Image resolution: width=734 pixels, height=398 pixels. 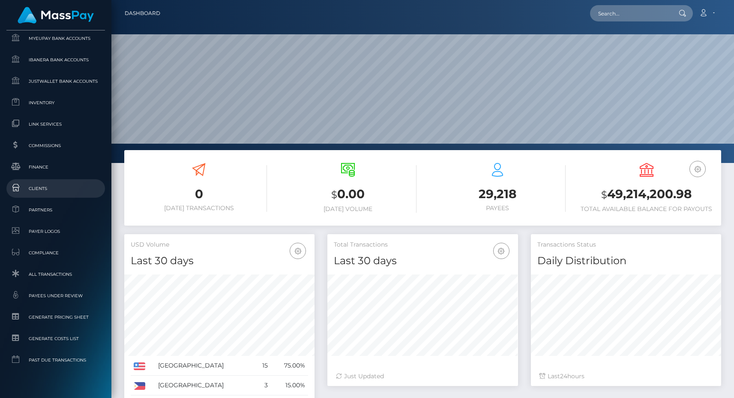 What do you see at coordinates (626, 376) in the screenshot?
I see `div: Last hours` at bounding box center [626, 376].